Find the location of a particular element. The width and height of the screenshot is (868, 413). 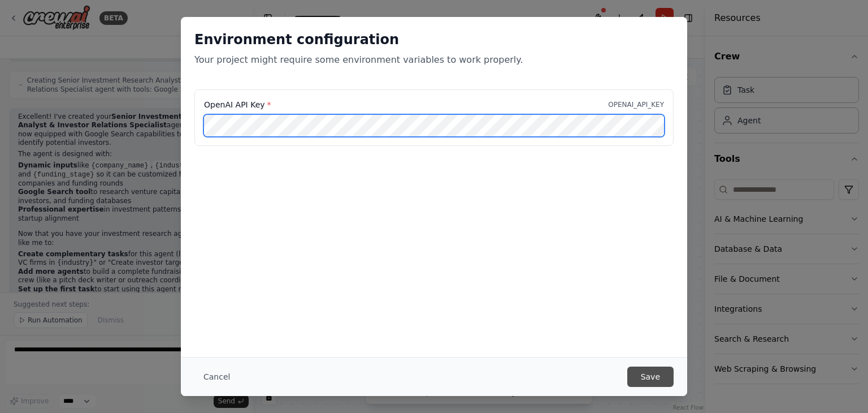

button: Save is located at coordinates (650, 377).